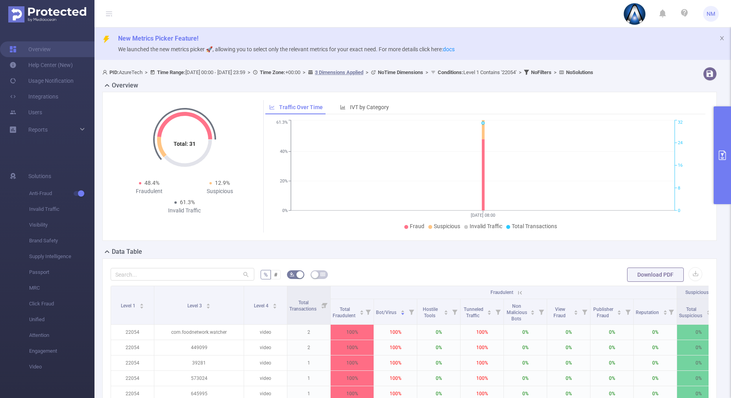  What do you see at coordinates (187, 202) in the screenshot?
I see `span: 61.3%` at bounding box center [187, 202].